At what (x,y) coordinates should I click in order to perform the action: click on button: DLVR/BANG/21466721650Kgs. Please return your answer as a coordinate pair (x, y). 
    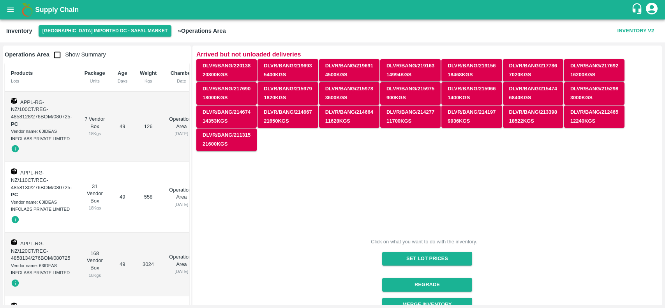
    Looking at the image, I should click on (288, 117).